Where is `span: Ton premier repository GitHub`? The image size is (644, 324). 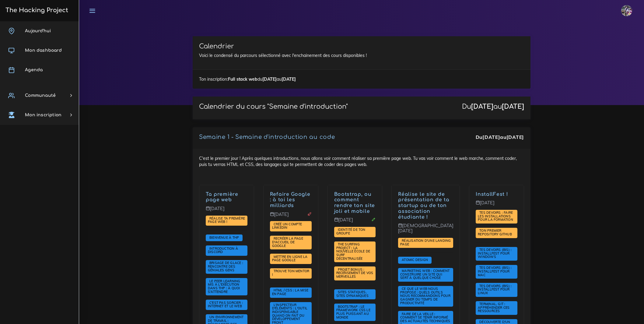
span: Ton premier repository GitHub is located at coordinates (495, 232).